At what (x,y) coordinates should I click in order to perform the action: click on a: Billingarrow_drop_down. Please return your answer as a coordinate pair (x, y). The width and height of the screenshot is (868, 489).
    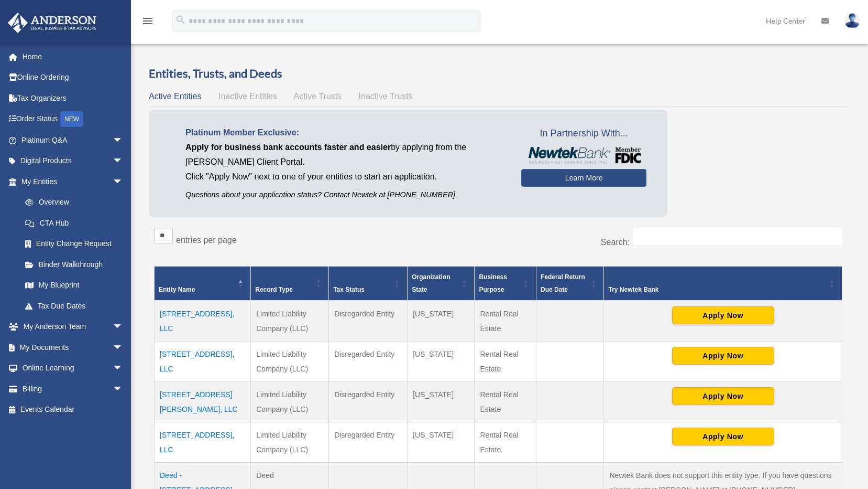
    Looking at the image, I should click on (73, 388).